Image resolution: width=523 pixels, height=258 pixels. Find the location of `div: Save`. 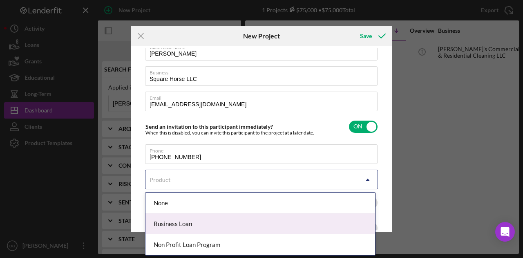

div: Save is located at coordinates (366, 36).